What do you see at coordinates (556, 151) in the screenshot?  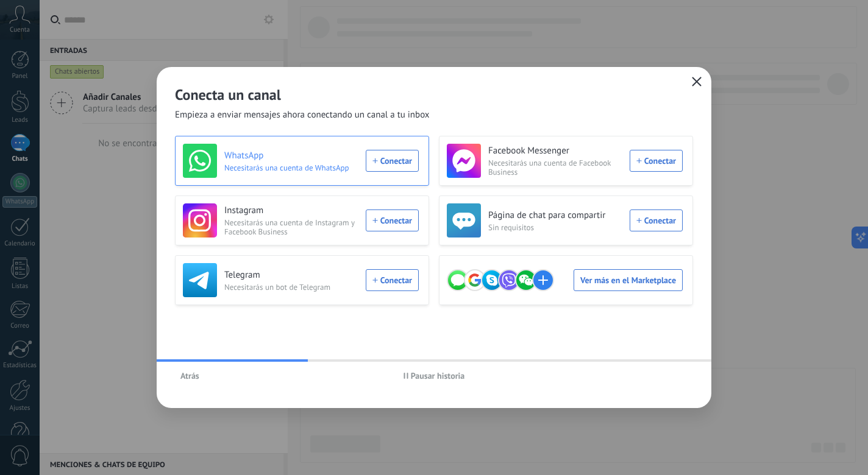 I see `h3: Facebook Messenger` at bounding box center [556, 151].